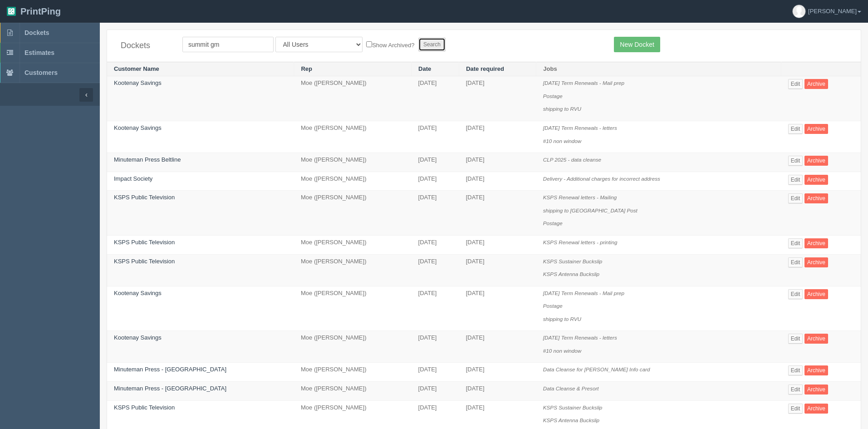 The height and width of the screenshot is (429, 868). Describe the element at coordinates (580, 197) in the screenshot. I see `i: KSPS Renewal letters - Mailing` at that location.